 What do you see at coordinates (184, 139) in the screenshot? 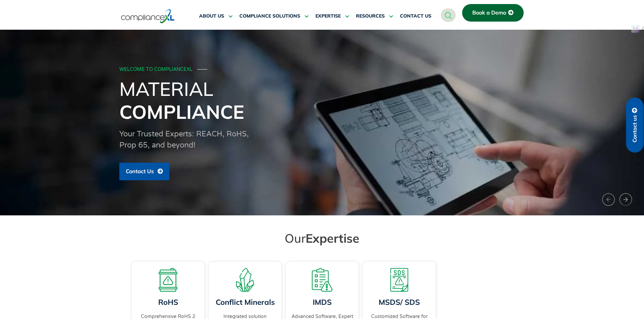
I see `span: Your Trusted Experts: REACH, RoHS, Prop 65, and beyond!` at bounding box center [184, 139].